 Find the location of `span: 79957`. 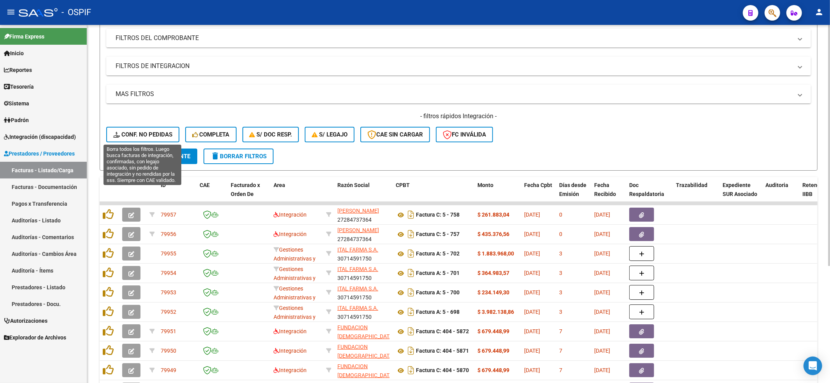

span: 79957 is located at coordinates (169, 215).